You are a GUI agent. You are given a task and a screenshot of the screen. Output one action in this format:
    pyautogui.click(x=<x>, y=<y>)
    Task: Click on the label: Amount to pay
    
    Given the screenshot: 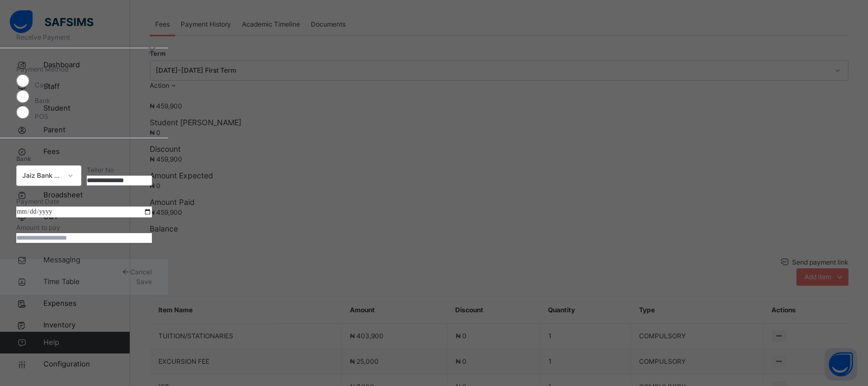 What is the action you would take?
    pyautogui.click(x=38, y=227)
    